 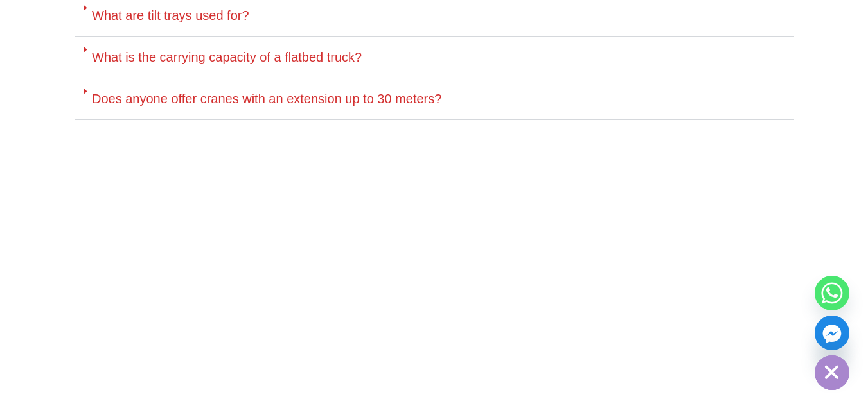 I want to click on div: What is the carrying capacity of a flatbed truck?, so click(x=434, y=57).